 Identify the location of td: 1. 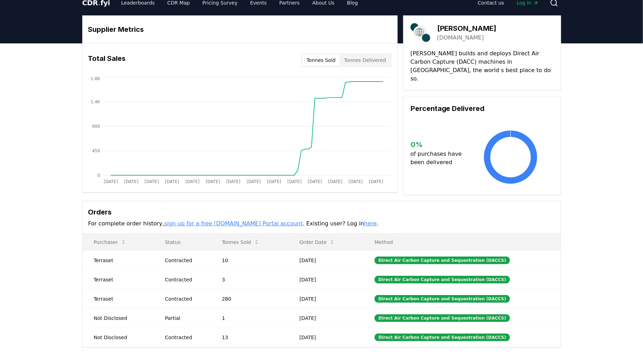
(249, 318).